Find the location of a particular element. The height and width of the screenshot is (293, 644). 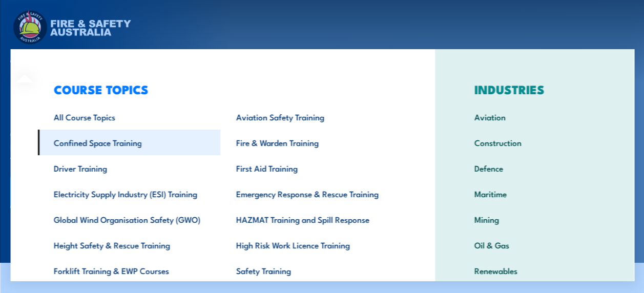

a: First Aid Training is located at coordinates (311, 168).